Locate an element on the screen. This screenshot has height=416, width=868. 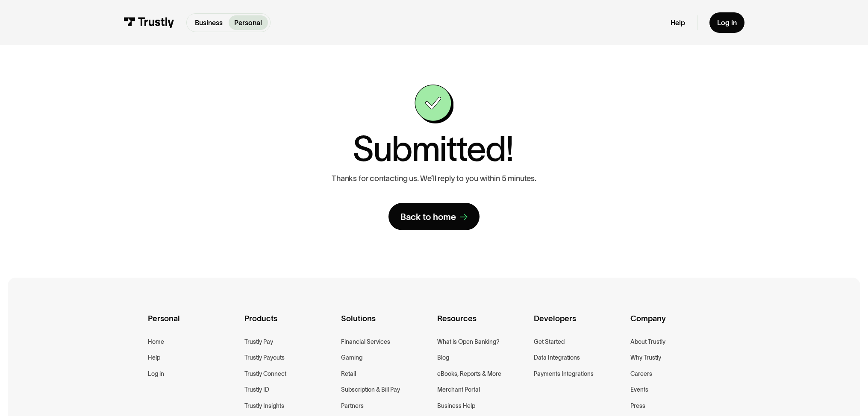
a: Subscription & Bill Pay is located at coordinates (370, 390).